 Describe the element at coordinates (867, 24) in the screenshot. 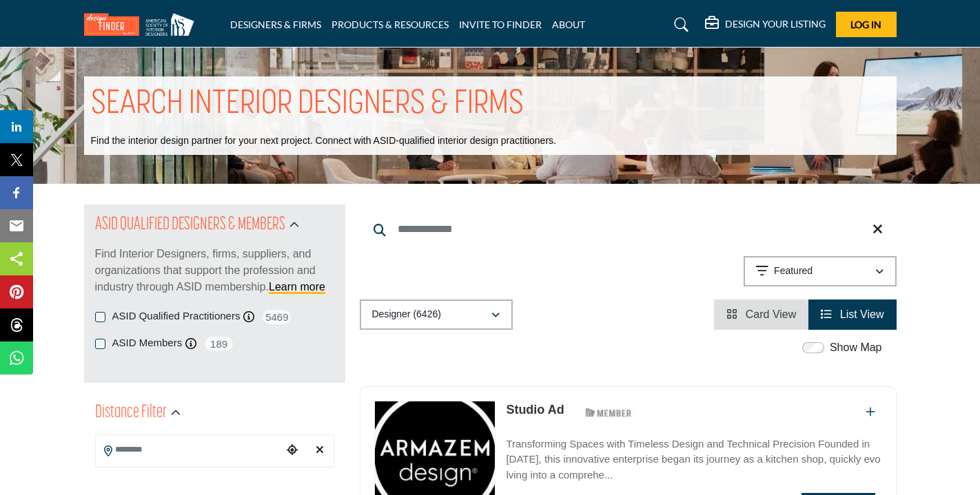

I see `button: Log In` at that location.